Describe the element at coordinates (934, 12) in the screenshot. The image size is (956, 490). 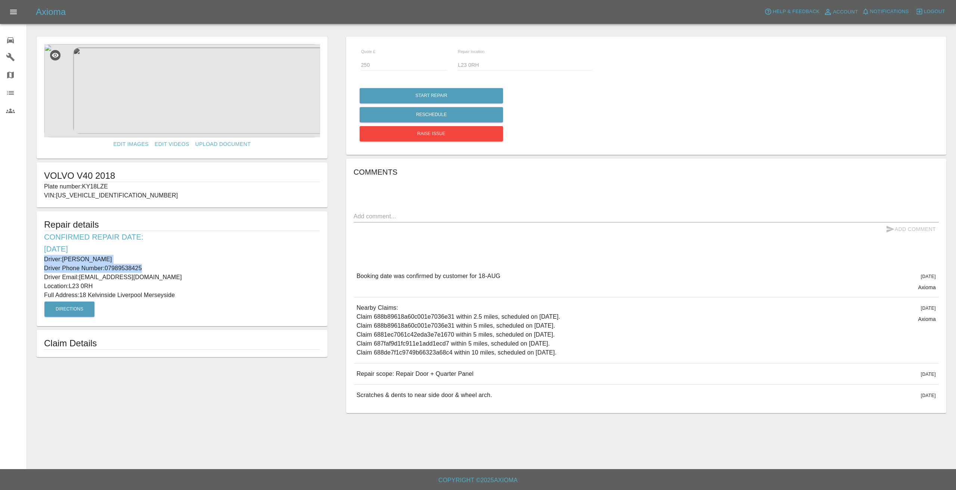
I see `span: Logout` at that location.